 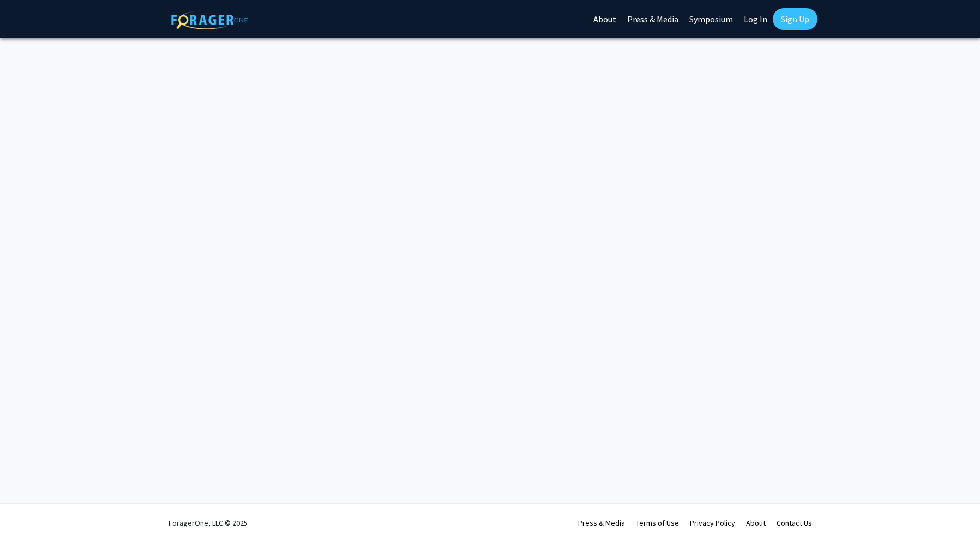 I want to click on img: ForagerOne Logo, so click(x=209, y=20).